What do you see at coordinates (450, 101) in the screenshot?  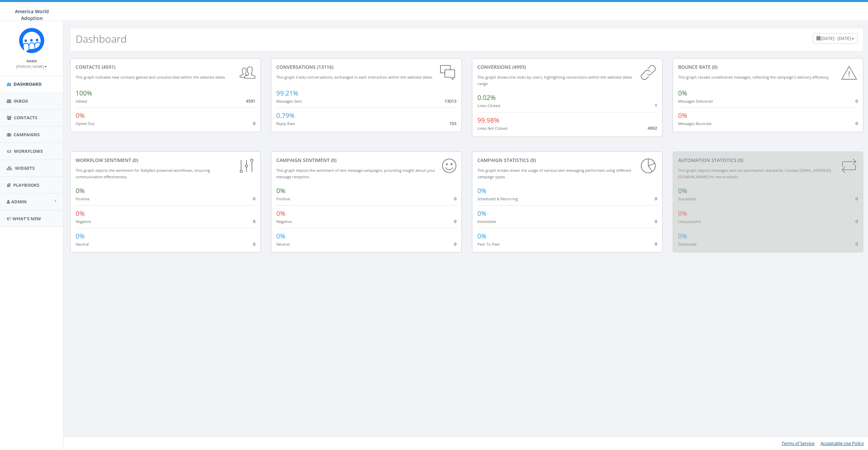 I see `span: 13013` at bounding box center [450, 101].